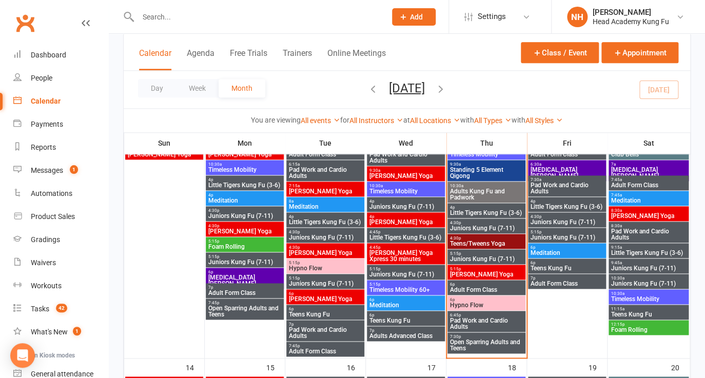 The width and height of the screenshot is (705, 378). What do you see at coordinates (492, 120) in the screenshot?
I see `a: All Types` at bounding box center [492, 120].